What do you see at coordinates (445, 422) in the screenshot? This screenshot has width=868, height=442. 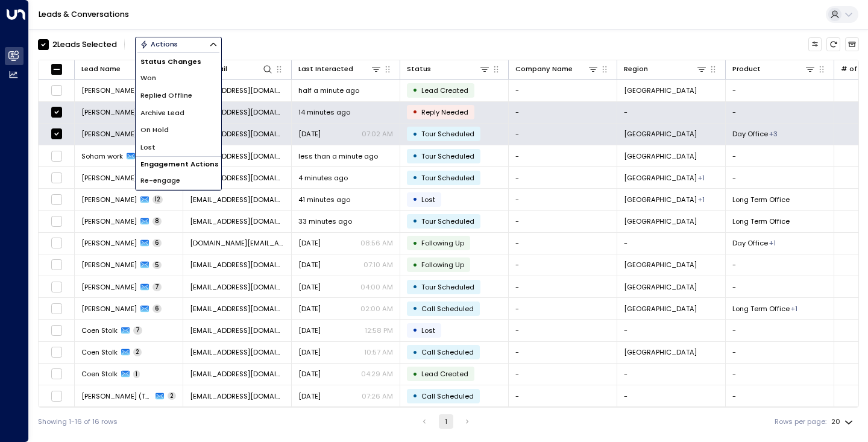 I see `nav: pagination navigation` at bounding box center [445, 422].